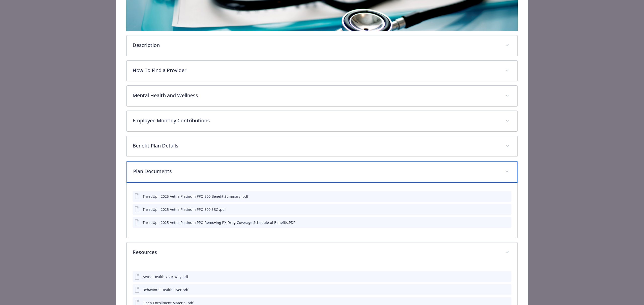 This screenshot has width=644, height=305. What do you see at coordinates (195, 196) in the screenshot?
I see `div: ThredUp - 2025 Aetna Platinum PPO 500 Benefit Summary .pdf` at bounding box center [195, 196].